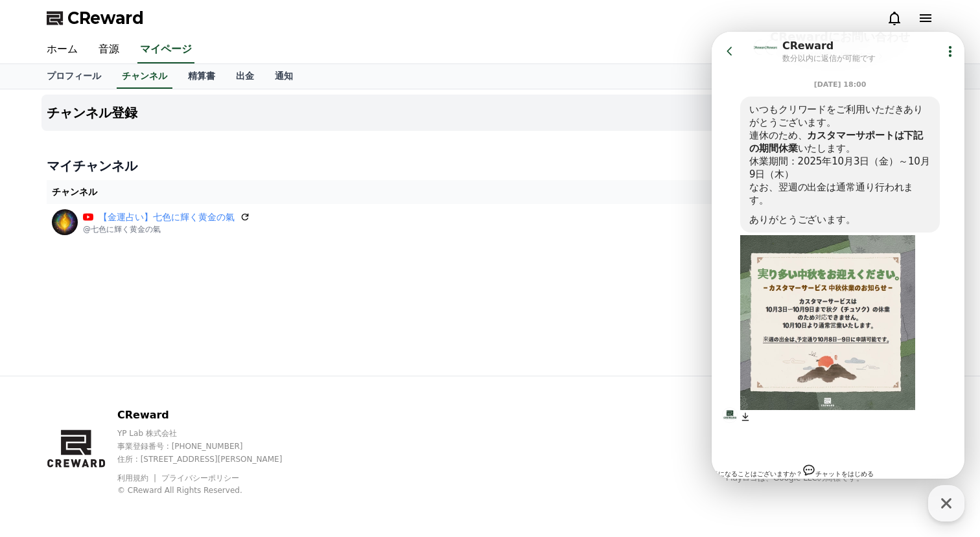 This screenshot has width=980, height=537. Describe the element at coordinates (137, 478) in the screenshot. I see `a: 利用規約` at that location.